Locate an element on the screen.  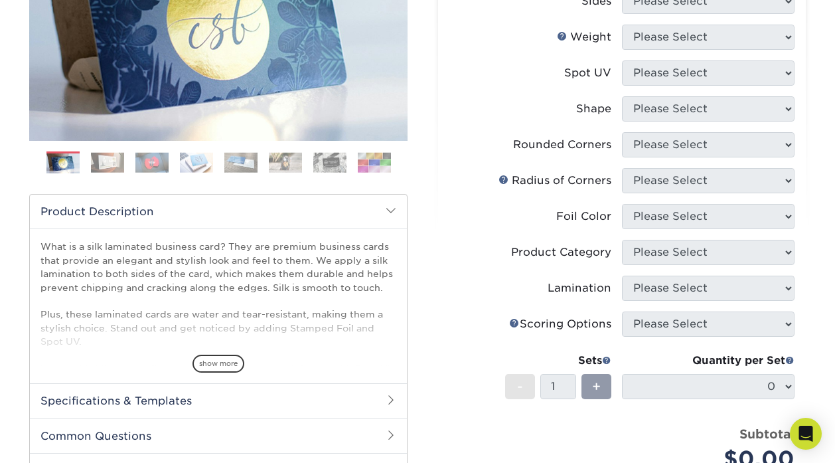
img: Business Cards 08 is located at coordinates (374, 162).